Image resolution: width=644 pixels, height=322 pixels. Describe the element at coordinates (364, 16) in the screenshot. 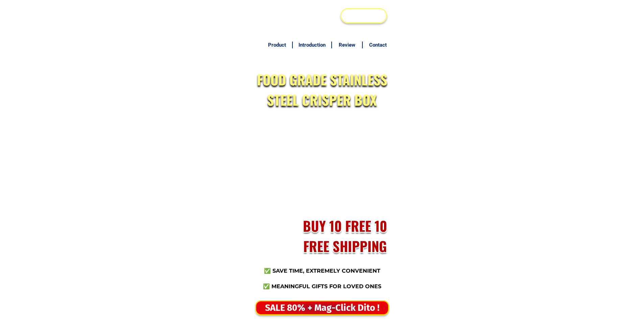

I see `div: BUY NOW` at that location.